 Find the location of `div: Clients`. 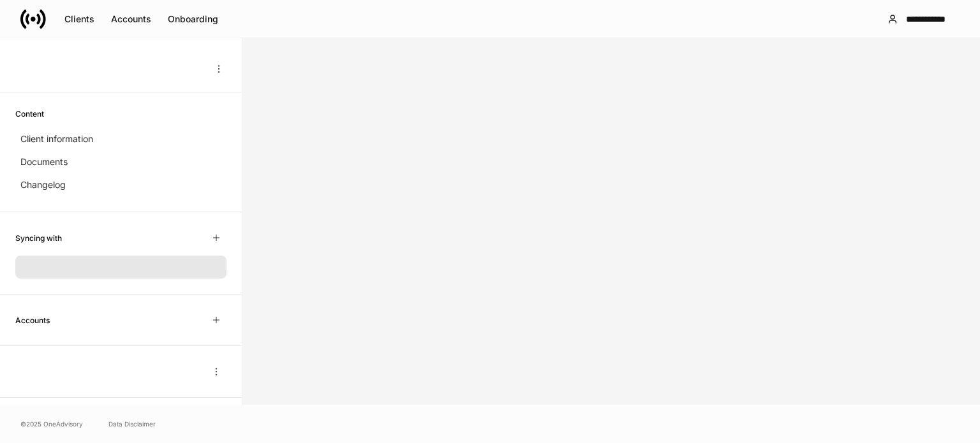

div: Clients is located at coordinates (80, 19).